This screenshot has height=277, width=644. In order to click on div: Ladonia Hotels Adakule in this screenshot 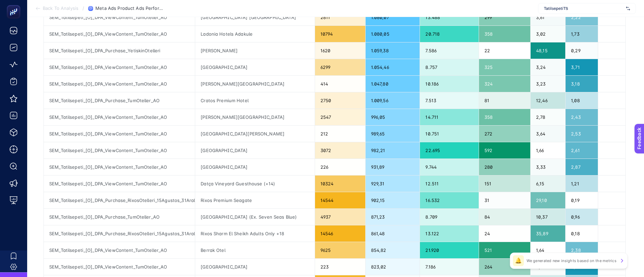, I will do `click(255, 34)`.